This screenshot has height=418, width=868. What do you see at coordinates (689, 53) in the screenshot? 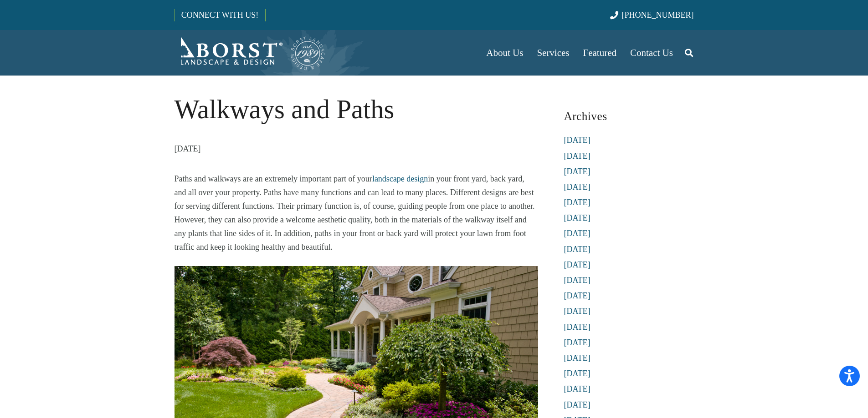
I see `a: Search` at bounding box center [689, 53].